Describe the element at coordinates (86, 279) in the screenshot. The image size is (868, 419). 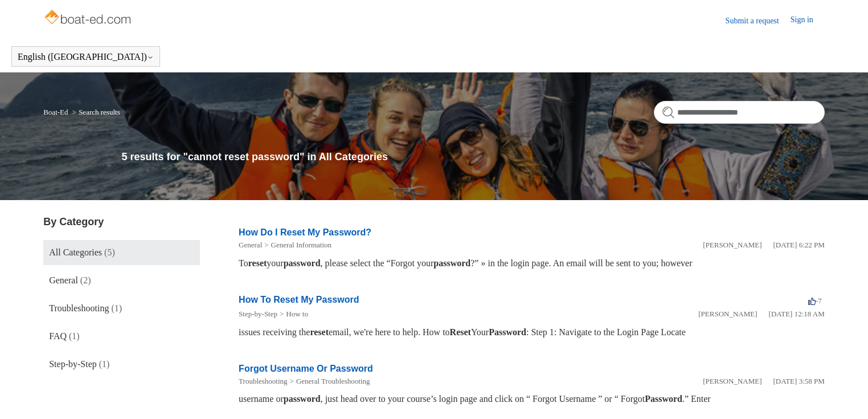
I see `span: (2)` at that location.